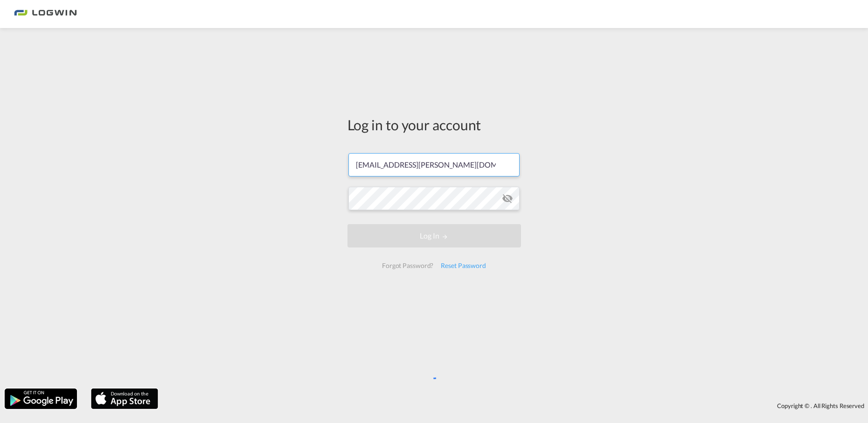 This screenshot has height=423, width=868. What do you see at coordinates (434, 165) in the screenshot?
I see `input: Enter email/phone number` at bounding box center [434, 165].